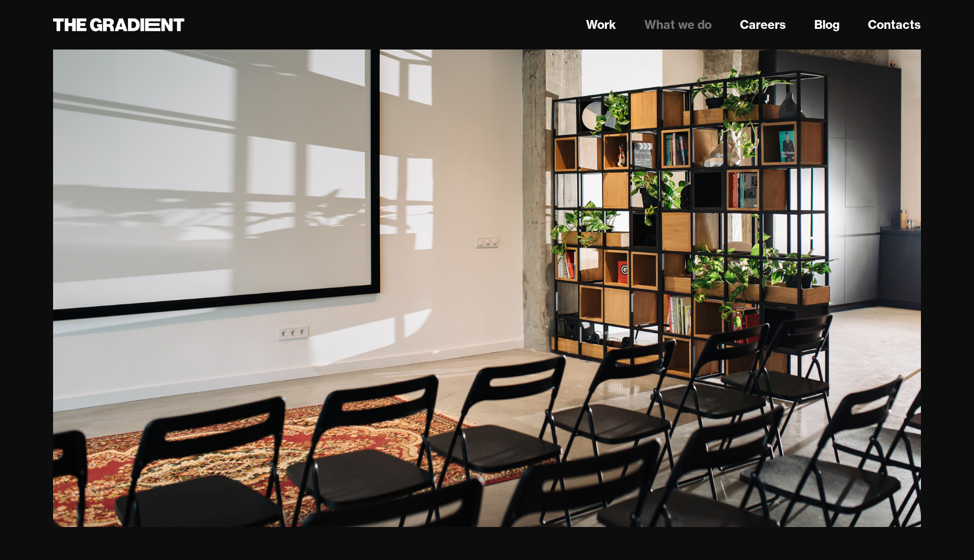  What do you see at coordinates (678, 25) in the screenshot?
I see `a: What we do` at bounding box center [678, 25].